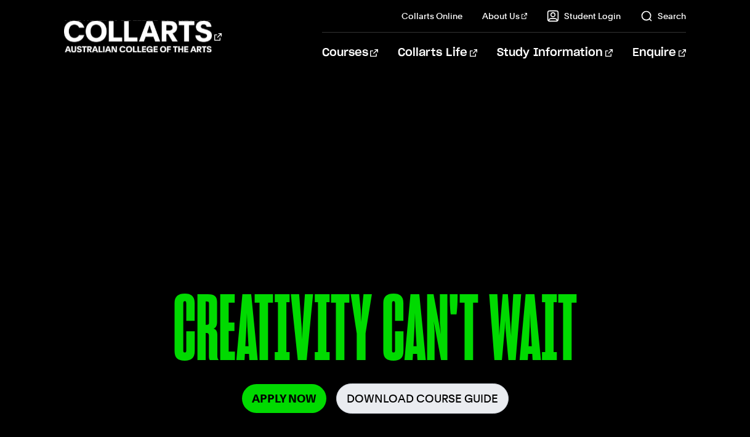 The width and height of the screenshot is (750, 437). Describe the element at coordinates (422, 398) in the screenshot. I see `a: Download Course Guide` at that location.